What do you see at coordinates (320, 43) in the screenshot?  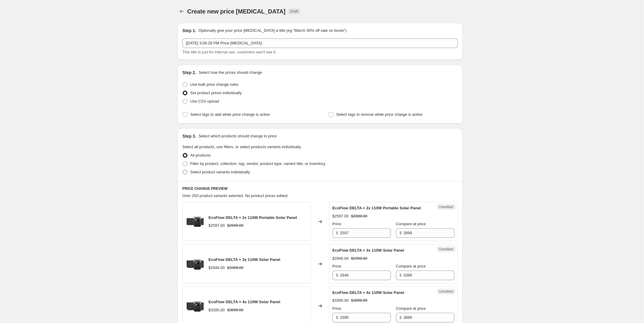 I see `input: 30% off holiday sale` at bounding box center [320, 43].